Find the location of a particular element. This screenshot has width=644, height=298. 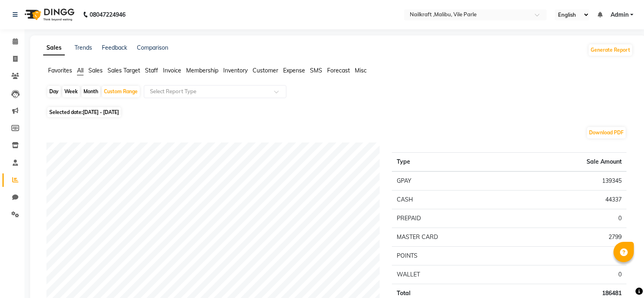

th: Sale Amount is located at coordinates (571, 162).